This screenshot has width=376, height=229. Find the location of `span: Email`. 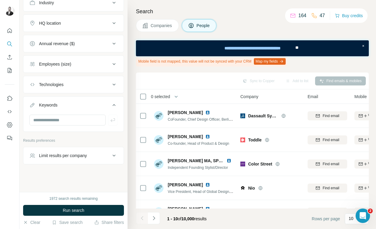

span: Email is located at coordinates (313, 96).